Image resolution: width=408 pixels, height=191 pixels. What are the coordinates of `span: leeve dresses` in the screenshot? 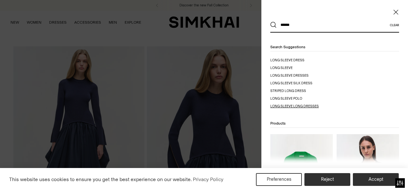 It's located at (295, 75).